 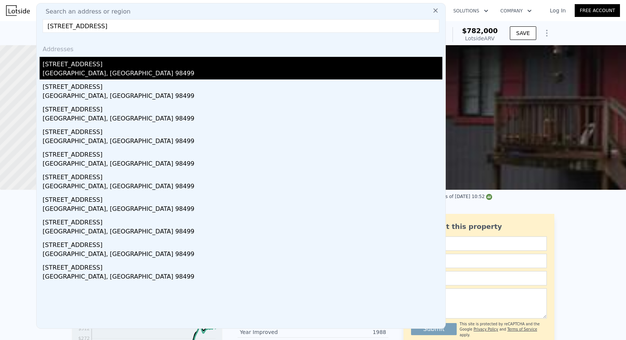 I want to click on input: Name, so click(x=479, y=244).